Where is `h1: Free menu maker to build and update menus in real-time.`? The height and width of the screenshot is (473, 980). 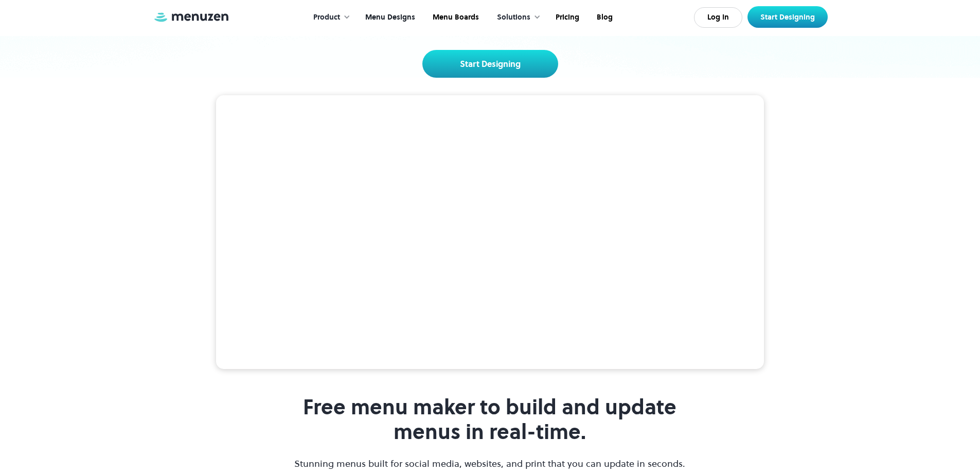 h1: Free menu maker to build and update menus in real-time. is located at coordinates (490, 419).